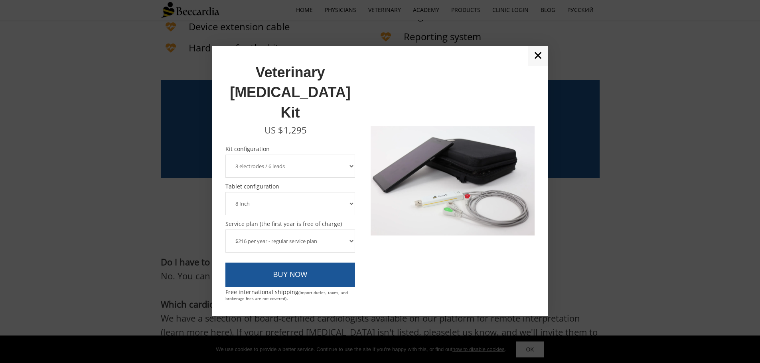 This screenshot has width=760, height=363. Describe the element at coordinates (290, 275) in the screenshot. I see `a: BUY NOW` at that location.